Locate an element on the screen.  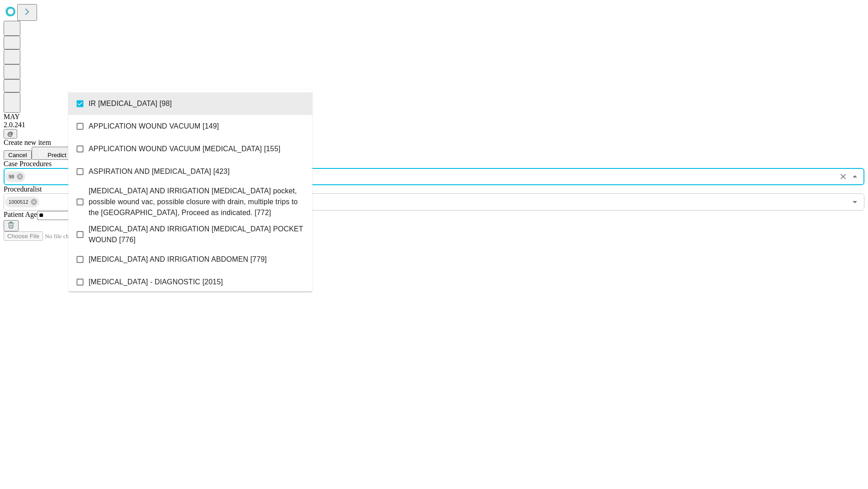
span: Scheduled Procedure is located at coordinates (27, 163).